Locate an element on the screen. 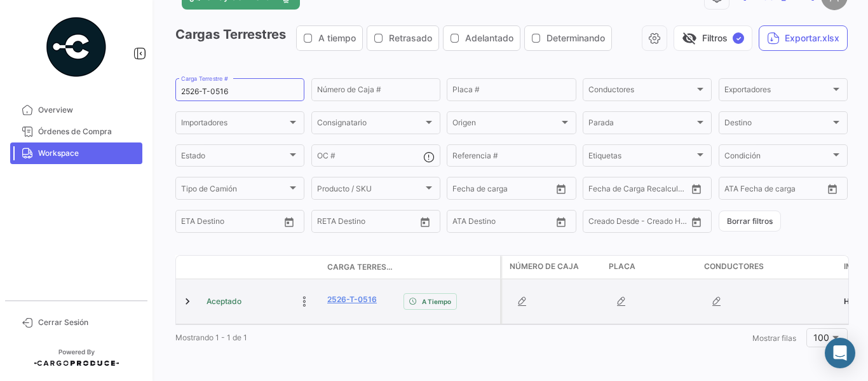 This screenshot has height=381, width=868. input: Creado Hasta is located at coordinates (664, 223).